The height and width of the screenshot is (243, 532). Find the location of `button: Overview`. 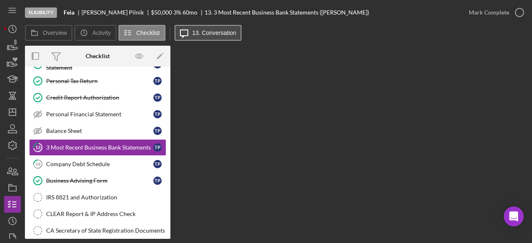

button: Overview is located at coordinates (49, 33).